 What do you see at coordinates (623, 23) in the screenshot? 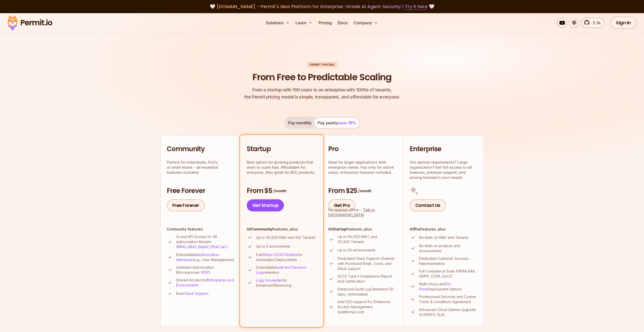
I see `a: Sign In` at bounding box center [623, 23].